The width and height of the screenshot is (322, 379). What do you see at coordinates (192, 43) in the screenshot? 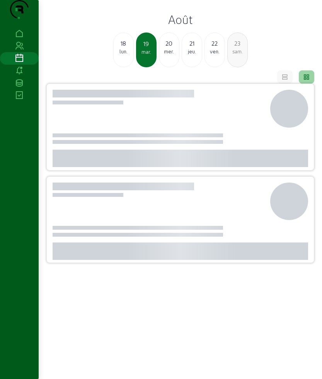
I see `div: 21` at bounding box center [192, 43].